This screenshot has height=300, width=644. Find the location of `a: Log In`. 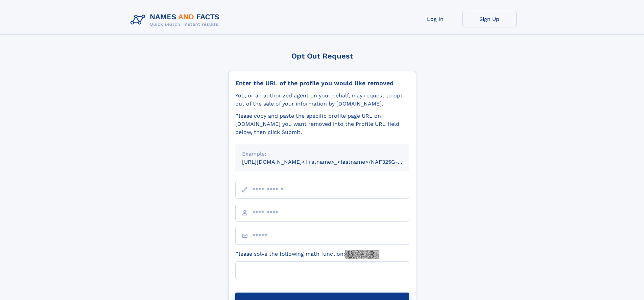

a: Log In is located at coordinates (435, 19).